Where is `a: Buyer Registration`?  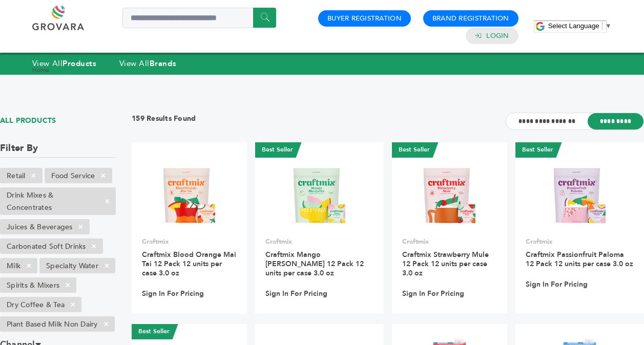
a: Buyer Registration is located at coordinates (364, 18).